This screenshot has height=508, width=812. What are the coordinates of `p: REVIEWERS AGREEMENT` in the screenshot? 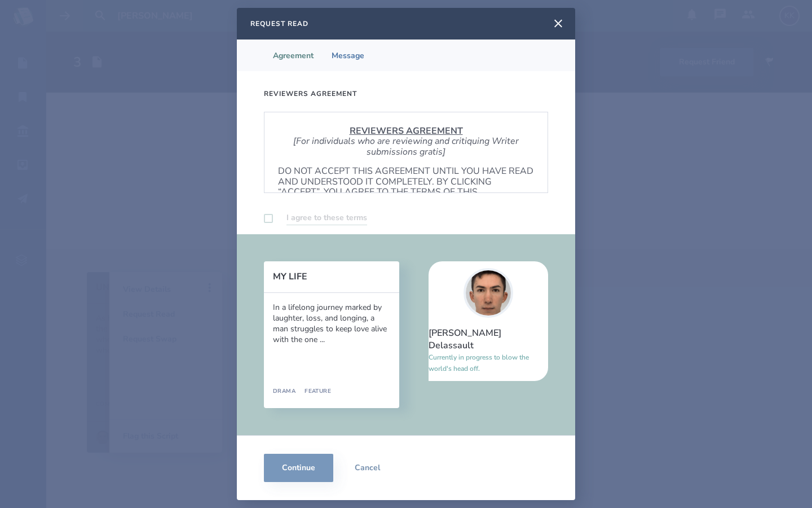 It's located at (406, 131).